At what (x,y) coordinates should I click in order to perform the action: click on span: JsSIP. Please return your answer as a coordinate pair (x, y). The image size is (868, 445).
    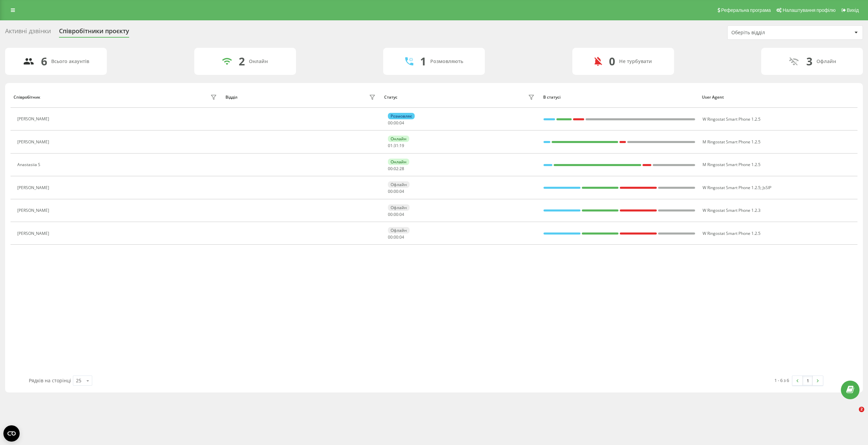
    Looking at the image, I should click on (767, 187).